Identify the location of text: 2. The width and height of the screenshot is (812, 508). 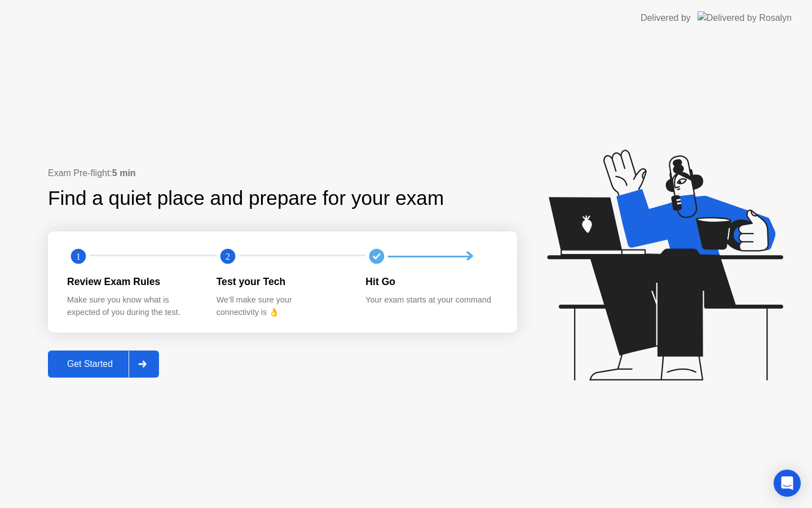
(227, 256).